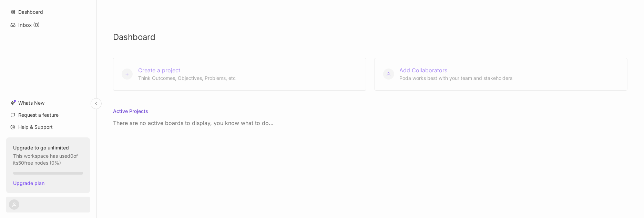  What do you see at coordinates (456, 78) in the screenshot?
I see `span: Poda works best with your team and stakeholders` at bounding box center [456, 78].